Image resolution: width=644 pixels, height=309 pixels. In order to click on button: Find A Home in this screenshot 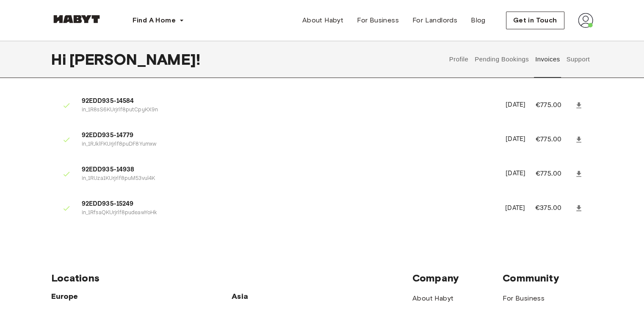, I will do `click(158, 20)`.